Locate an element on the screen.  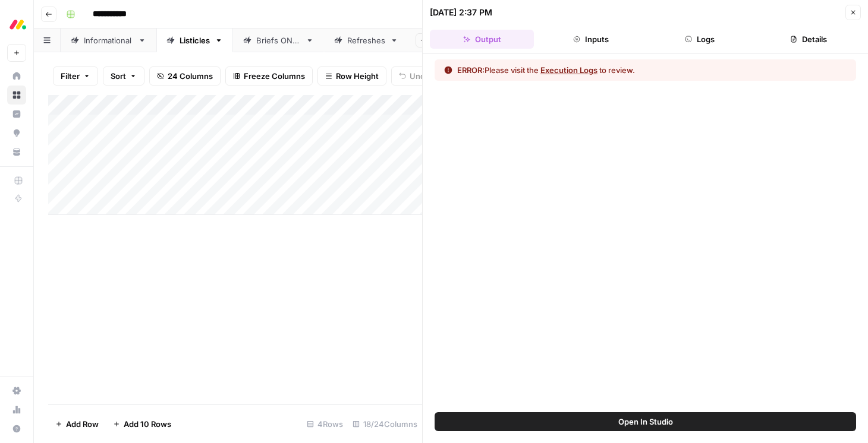
a: Settings is located at coordinates (16, 391).